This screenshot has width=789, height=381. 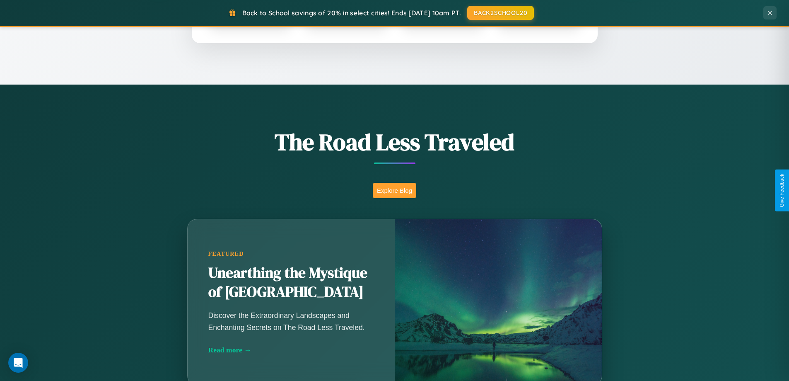 I want to click on h1: The Road Less Traveled, so click(x=395, y=142).